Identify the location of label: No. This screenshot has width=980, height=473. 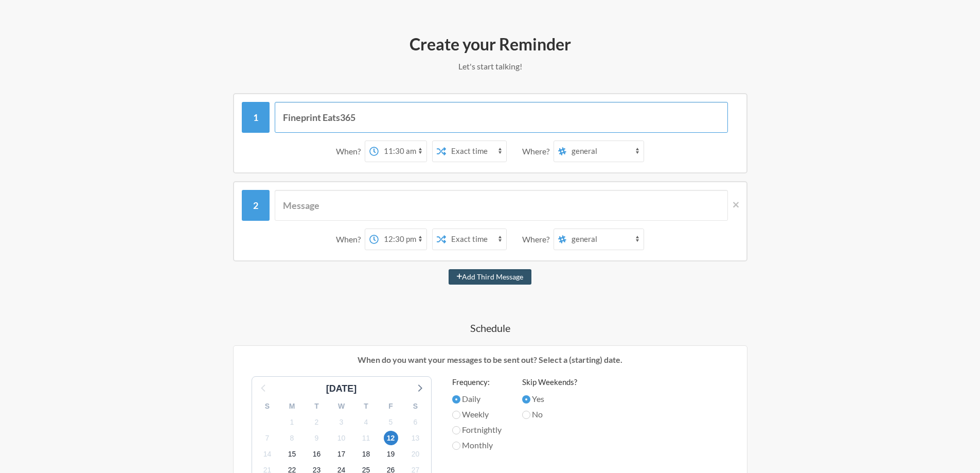
(549, 414).